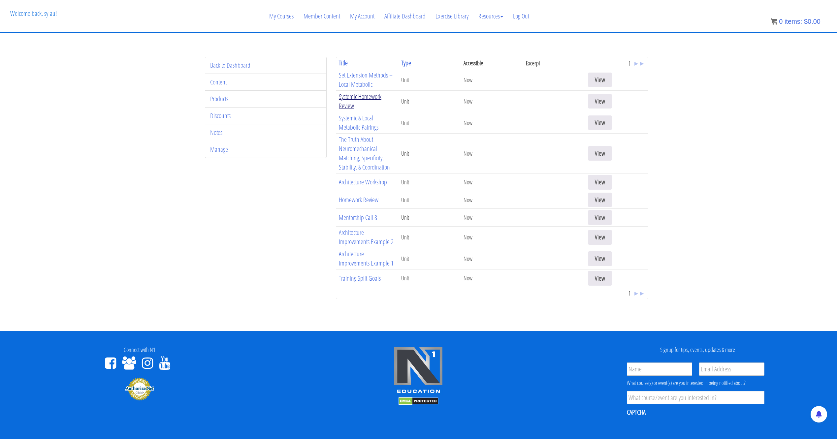  Describe the element at coordinates (219, 149) in the screenshot. I see `a: Manage` at that location.